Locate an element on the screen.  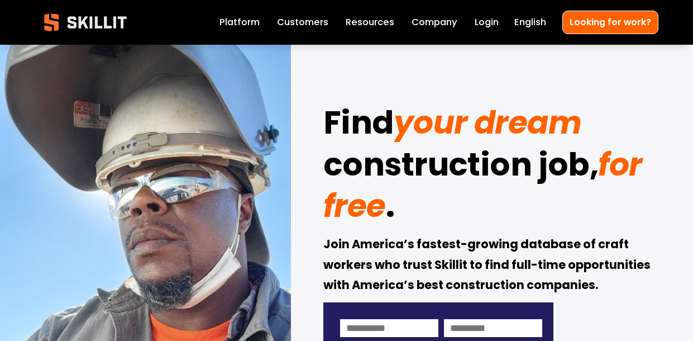
em: your dream is located at coordinates (488, 122).